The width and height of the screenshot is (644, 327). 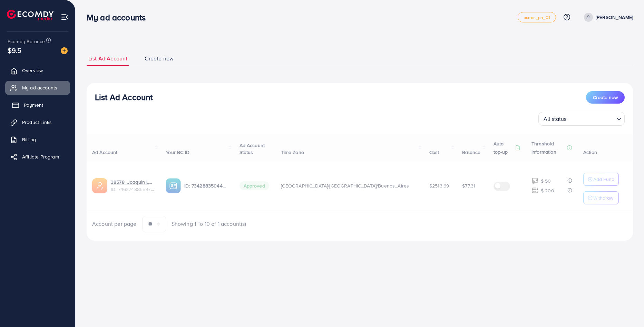 What do you see at coordinates (38, 122) in the screenshot?
I see `a: Product Links` at bounding box center [38, 122].